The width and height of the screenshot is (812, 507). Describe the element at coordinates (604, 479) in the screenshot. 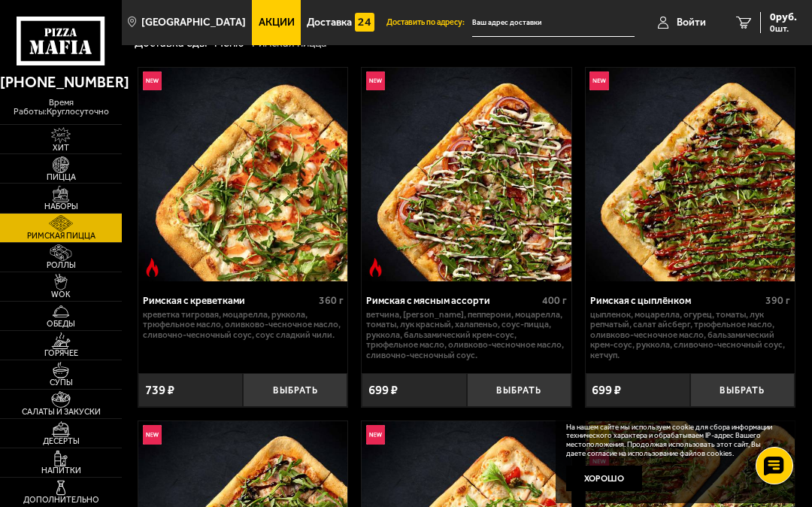

I see `button: Хорошо` at that location.